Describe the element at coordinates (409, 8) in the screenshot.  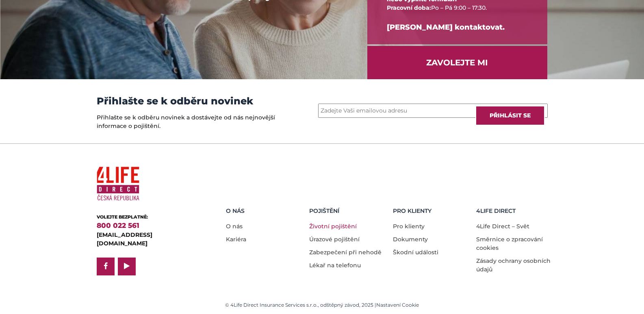
I see `span: Pracovní doba:` at that location.